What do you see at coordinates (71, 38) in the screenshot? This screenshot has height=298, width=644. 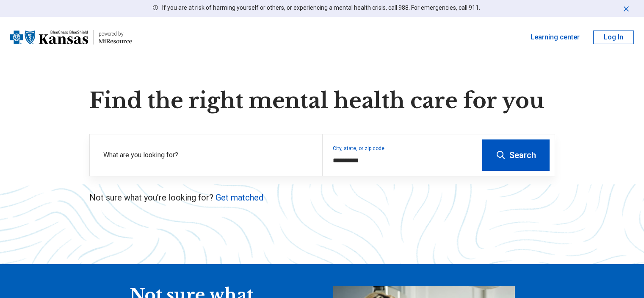 I see `a: Blue Cross Blue Shield Kansaspowered by` at bounding box center [71, 38].